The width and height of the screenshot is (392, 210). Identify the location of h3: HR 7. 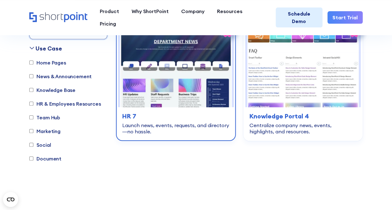
(176, 116).